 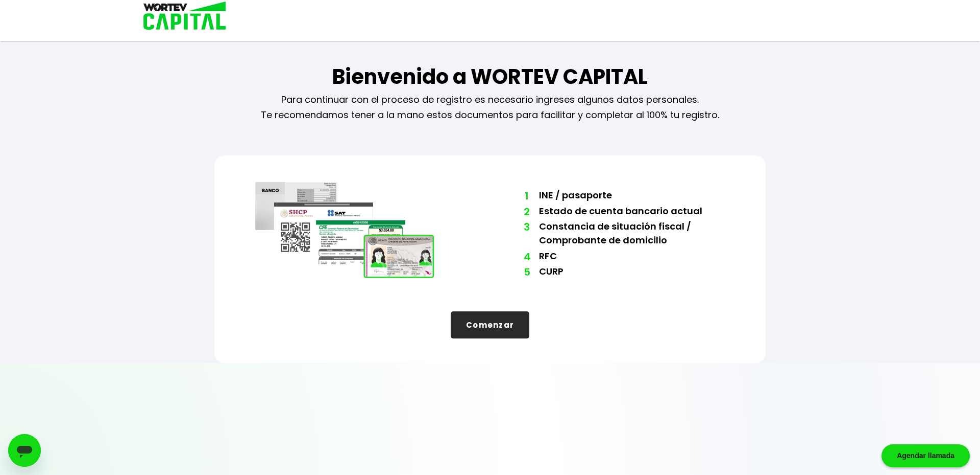 What do you see at coordinates (490, 77) in the screenshot?
I see `h1: Bienvenido a WORTEV CAPITAL` at bounding box center [490, 77].